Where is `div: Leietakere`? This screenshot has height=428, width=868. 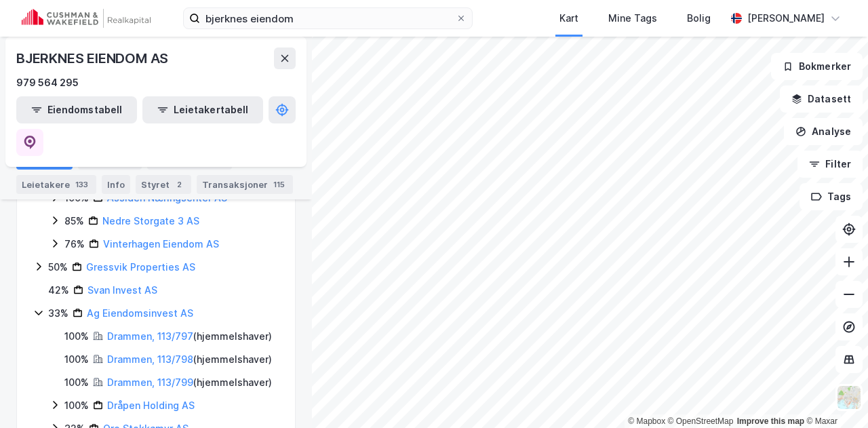 div: Leietakere is located at coordinates (56, 184).